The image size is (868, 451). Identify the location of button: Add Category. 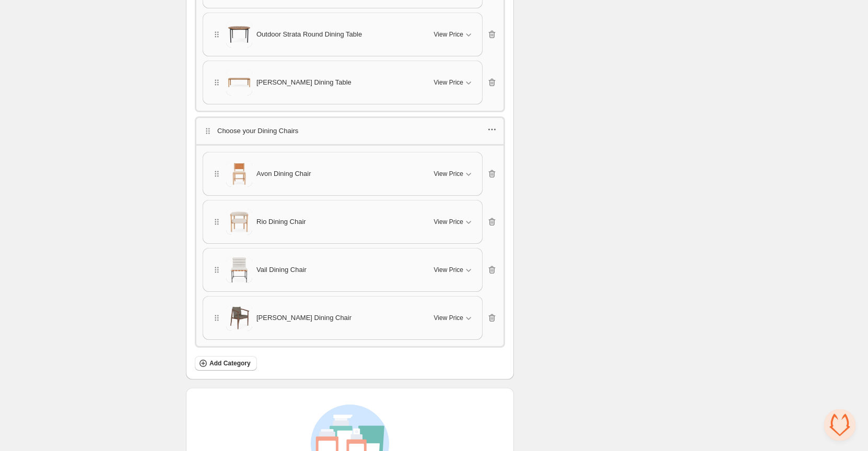
(226, 363).